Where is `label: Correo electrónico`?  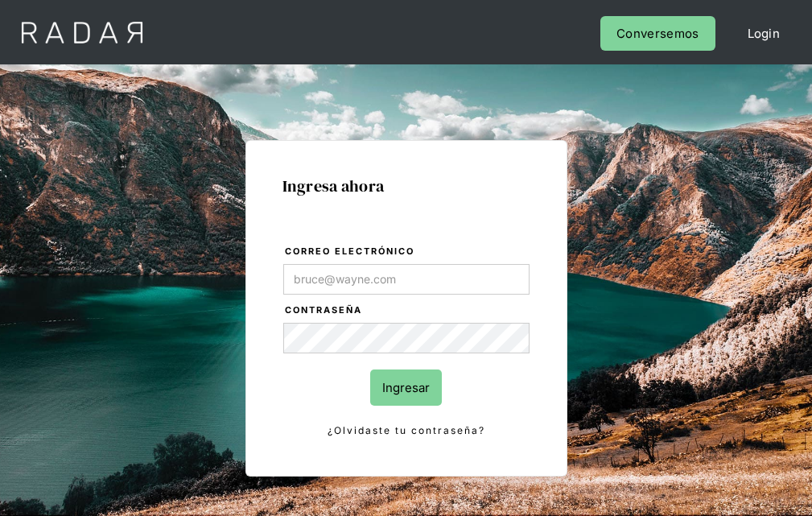
label: Correo electrónico is located at coordinates (407, 252).